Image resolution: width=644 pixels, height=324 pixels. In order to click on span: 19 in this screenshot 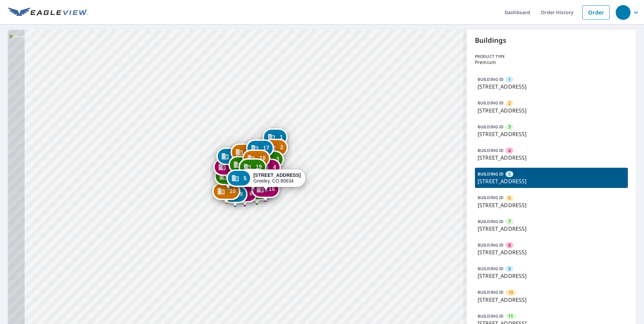, I will do `click(258, 167)`.